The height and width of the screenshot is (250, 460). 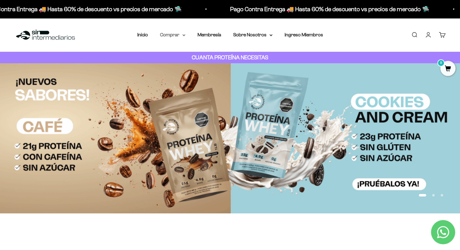 I want to click on mark: 0, so click(x=441, y=63).